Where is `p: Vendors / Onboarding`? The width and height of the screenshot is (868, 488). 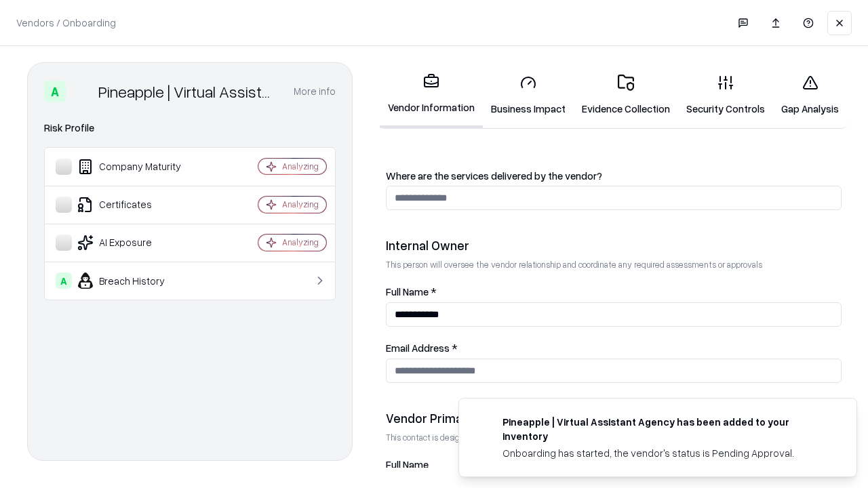
p: Vendors / Onboarding is located at coordinates (66, 23).